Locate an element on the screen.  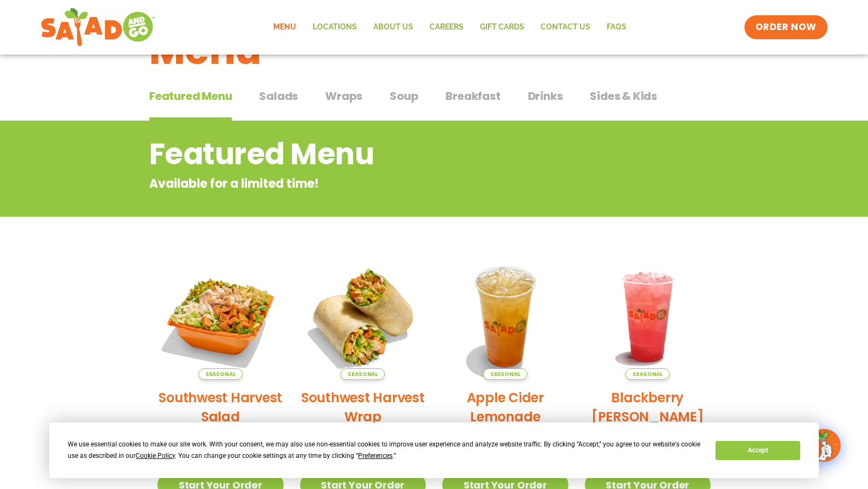
a: About Us is located at coordinates (393, 27).